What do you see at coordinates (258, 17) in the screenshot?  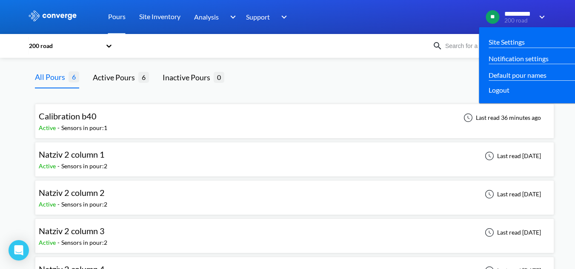 I see `span: Support` at bounding box center [258, 17].